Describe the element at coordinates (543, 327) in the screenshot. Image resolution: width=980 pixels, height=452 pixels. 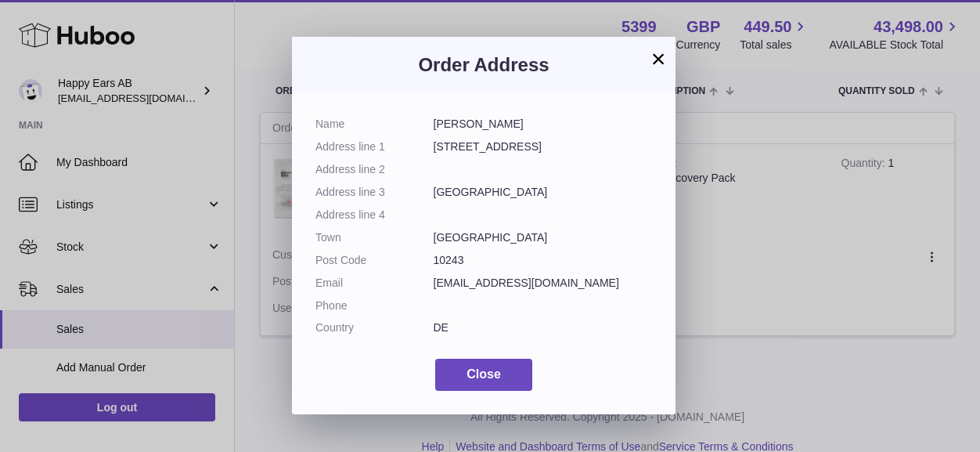
I see `dd: DE` at that location.